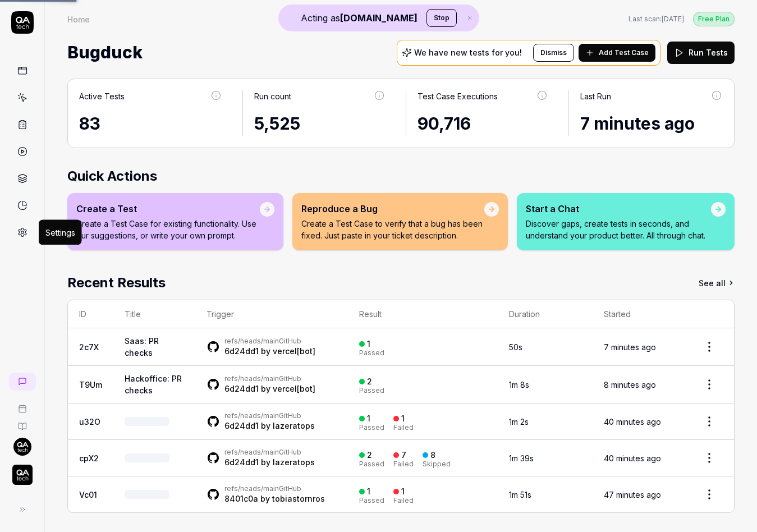  Describe the element at coordinates (22, 404) in the screenshot. I see `a: Book a call with us` at that location.